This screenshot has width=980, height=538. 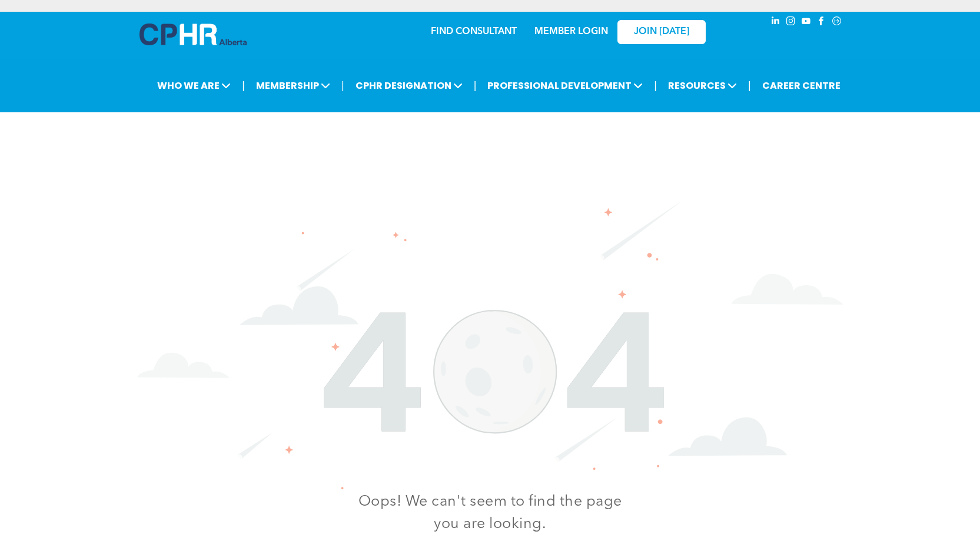 I want to click on span: WHO WE ARE, so click(x=193, y=85).